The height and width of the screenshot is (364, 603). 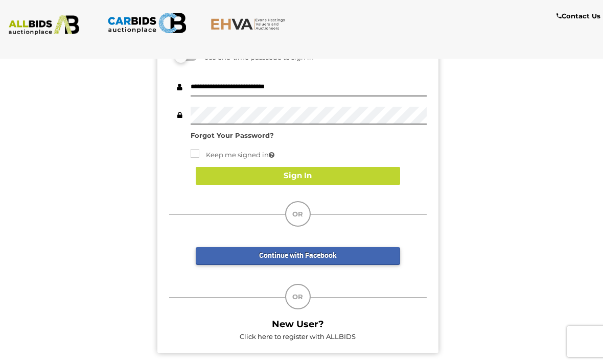 What do you see at coordinates (44, 25) in the screenshot?
I see `img: ALLBIDS.com.au` at bounding box center [44, 25].